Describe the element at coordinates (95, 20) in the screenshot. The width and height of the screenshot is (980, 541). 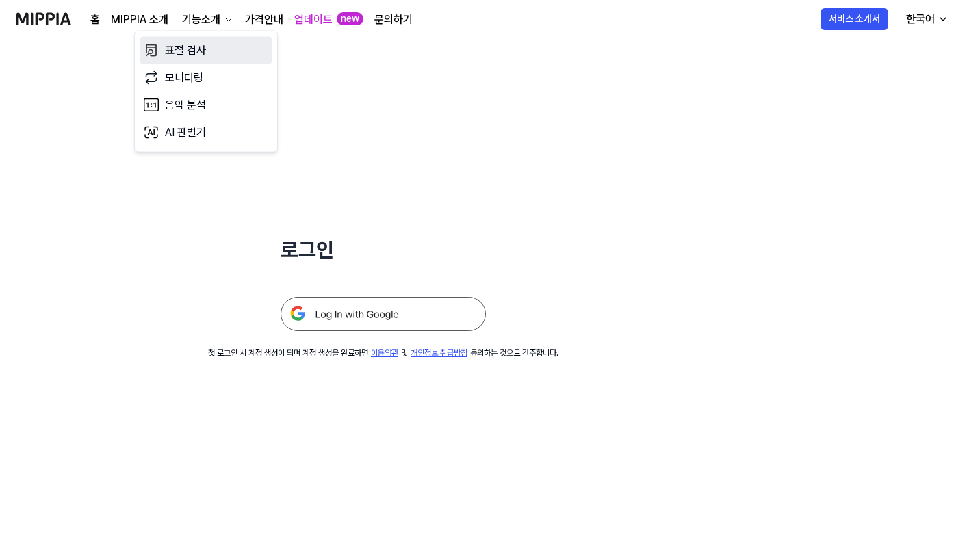
I see `a: 홈` at that location.